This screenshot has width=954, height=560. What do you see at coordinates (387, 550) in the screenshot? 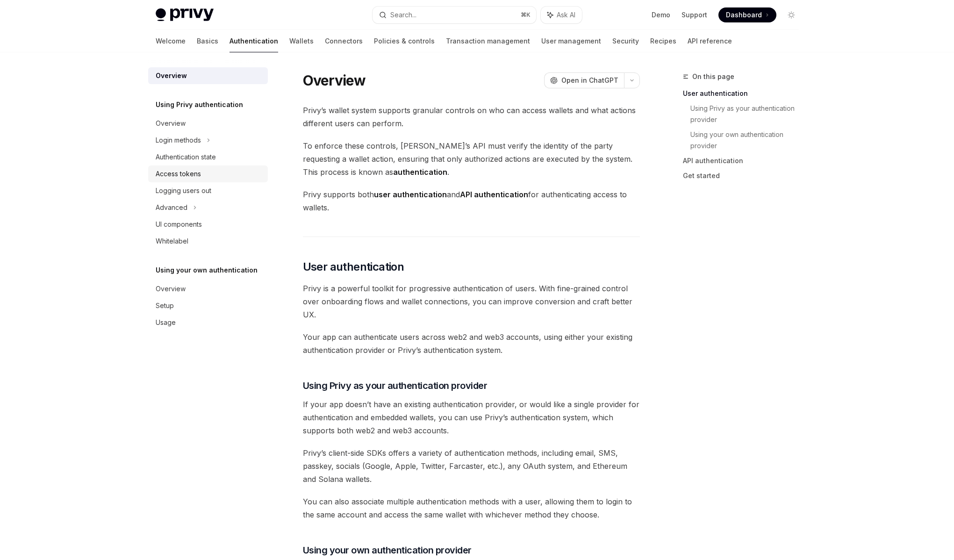
I see `span: Using your own authentication provider` at bounding box center [387, 550].